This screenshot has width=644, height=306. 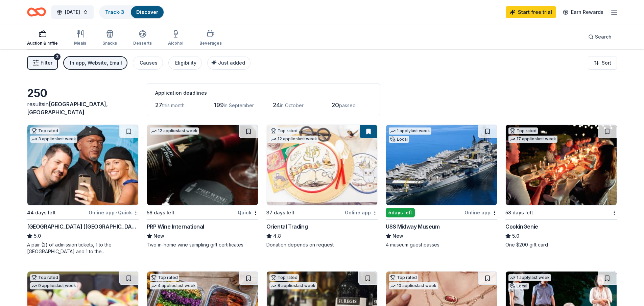 What do you see at coordinates (603, 63) in the screenshot?
I see `button: Sort` at bounding box center [603, 63].